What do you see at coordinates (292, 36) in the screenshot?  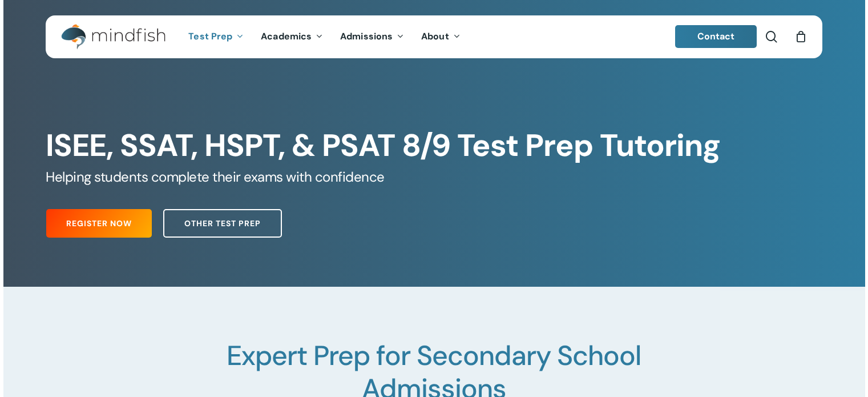 I see `a: Academics` at bounding box center [292, 36].